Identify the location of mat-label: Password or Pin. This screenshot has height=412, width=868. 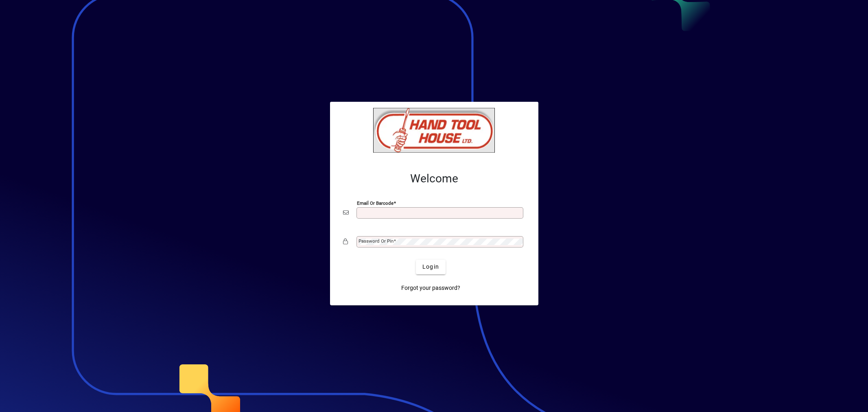
(376, 241).